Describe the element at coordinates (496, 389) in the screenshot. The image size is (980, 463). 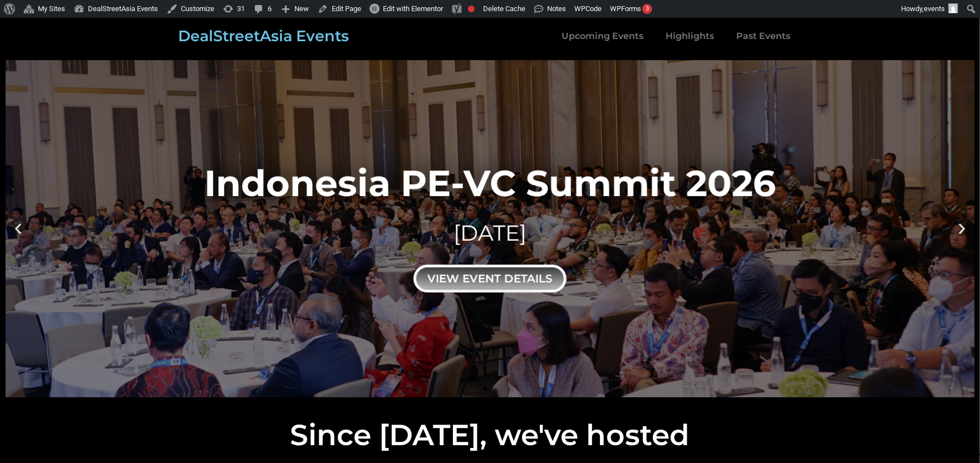
I see `span: Go to slide 2` at that location.